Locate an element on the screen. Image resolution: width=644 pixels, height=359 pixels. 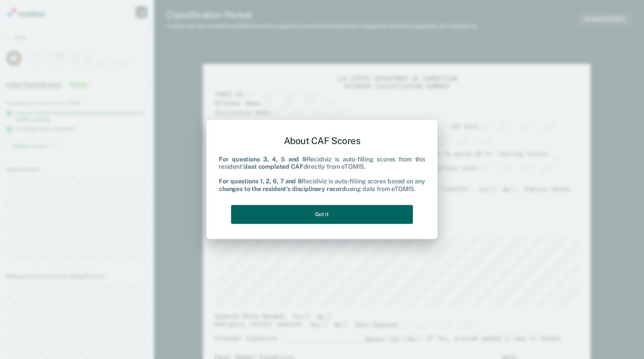
div: Recidiviz is auto-filling scores from this resident's directly from eTOMIS. Recidiviz is auto-fil... is located at coordinates (322, 174).